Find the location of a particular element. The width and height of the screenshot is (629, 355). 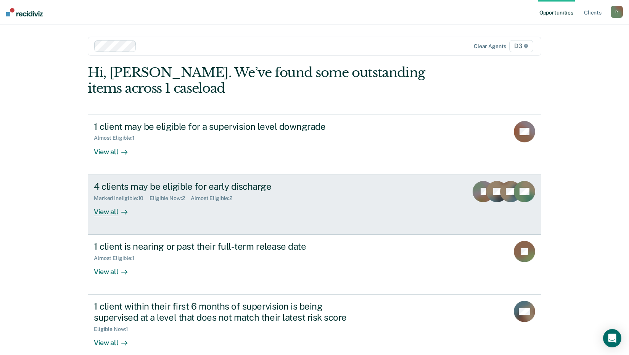

div: 1 client may be eligible for a supervision level downgrade is located at coordinates (228, 126).